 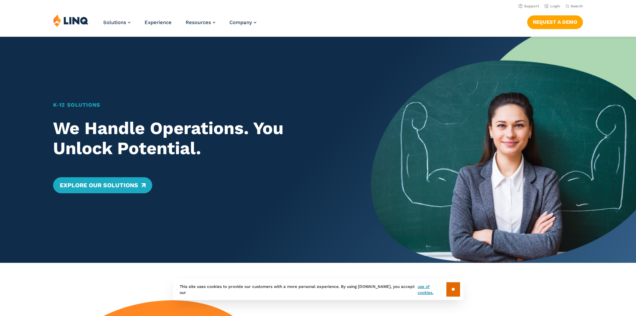 What do you see at coordinates (552, 6) in the screenshot?
I see `a: Login` at bounding box center [552, 6].